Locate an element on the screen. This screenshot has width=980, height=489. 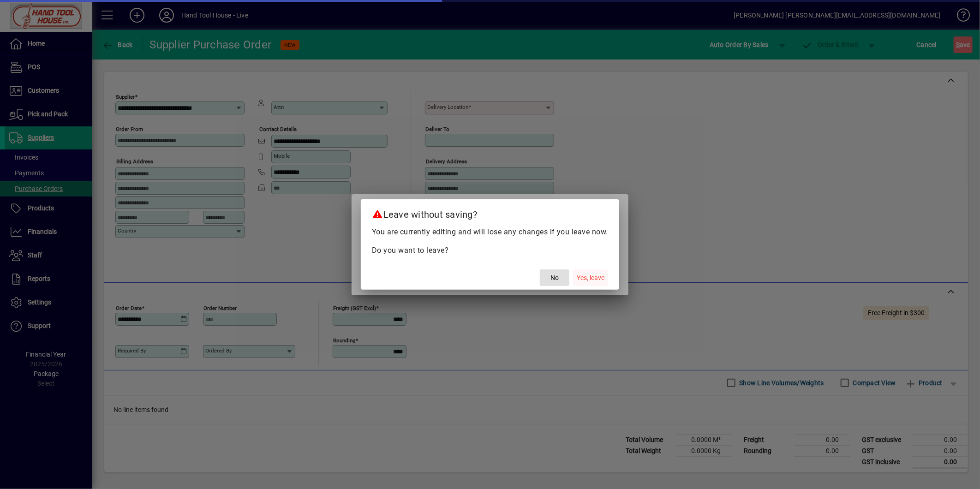
span: Yes, leave is located at coordinates (590, 278).